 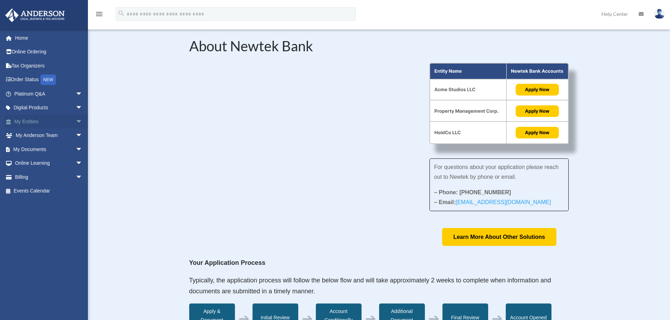 I want to click on img: About Partnership Graphic (3), so click(x=499, y=104).